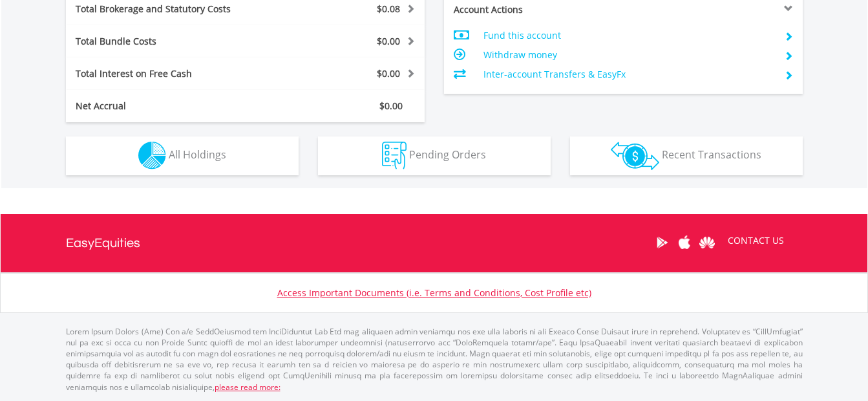 The height and width of the screenshot is (401, 868). I want to click on td: Fund this account, so click(628, 35).